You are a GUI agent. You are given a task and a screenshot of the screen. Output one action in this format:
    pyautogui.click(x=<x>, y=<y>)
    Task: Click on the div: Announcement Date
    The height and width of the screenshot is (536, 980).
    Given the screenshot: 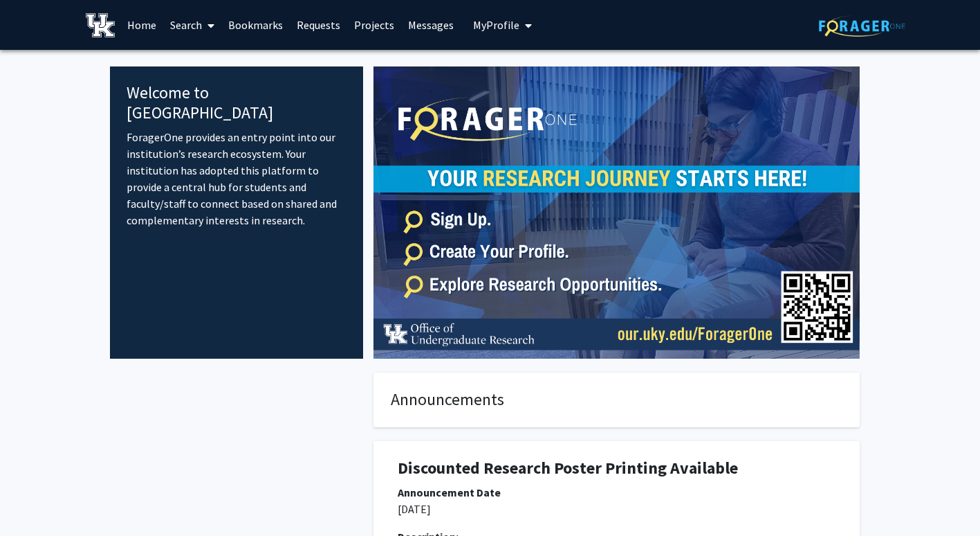 What is the action you would take?
    pyautogui.click(x=617, y=492)
    